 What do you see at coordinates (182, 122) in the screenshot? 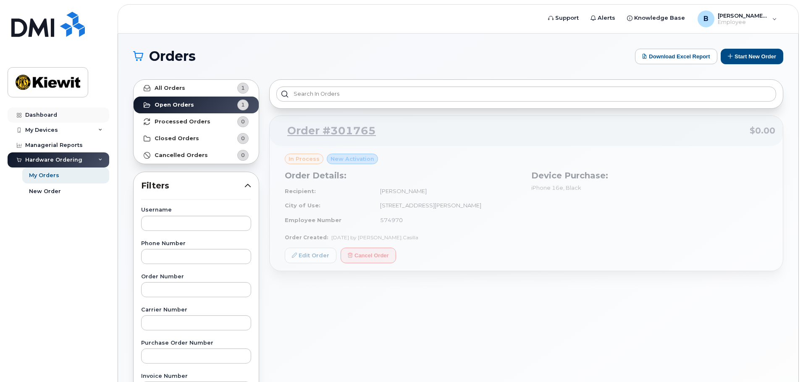
I see `strong: Processed Orders` at bounding box center [182, 122].